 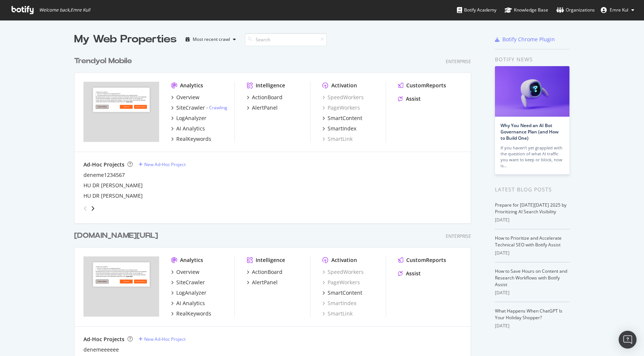 I want to click on a: How to Prioritize and Accelerate Technical SEO with Botify Assist, so click(x=527, y=241).